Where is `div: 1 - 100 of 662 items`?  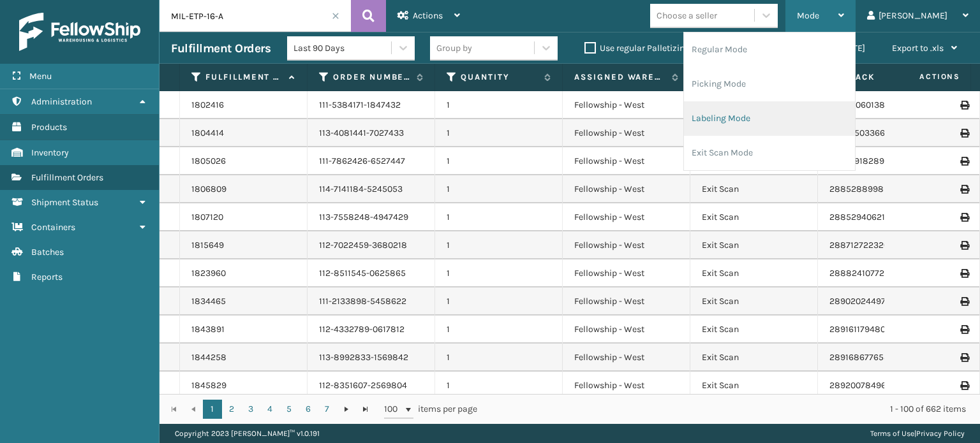 div: 1 - 100 of 662 items is located at coordinates (731, 410).